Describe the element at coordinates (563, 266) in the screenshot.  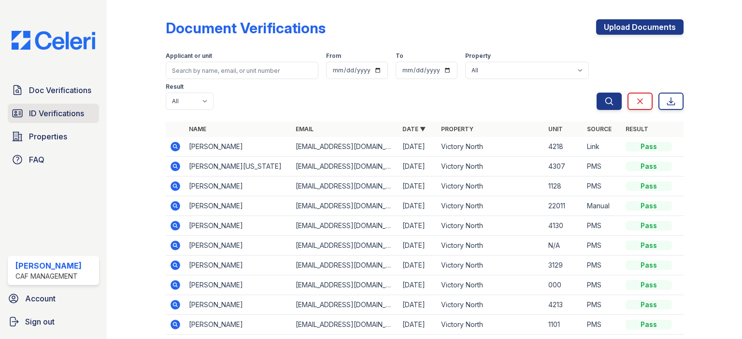
I see `td: 3129` at that location.